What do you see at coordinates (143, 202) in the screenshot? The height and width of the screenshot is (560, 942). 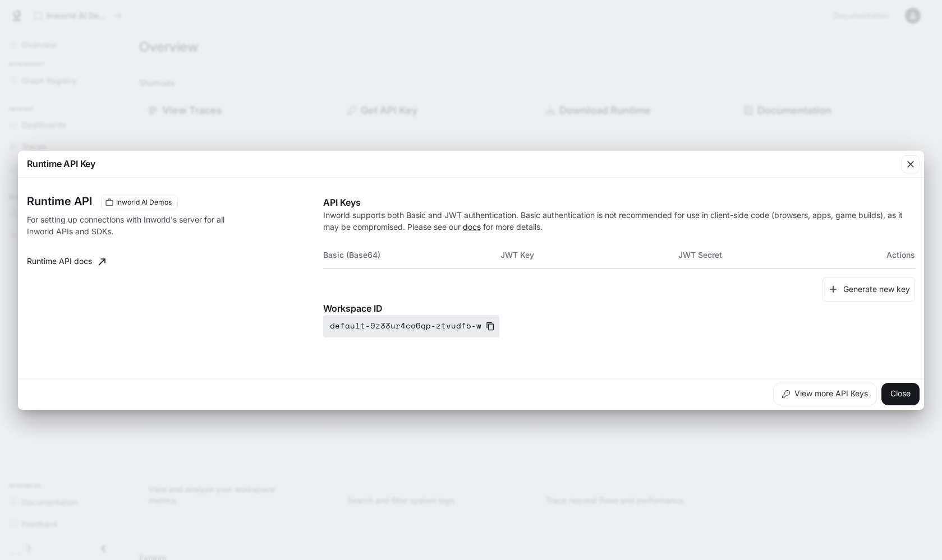 I see `span: Inworld AI Demos` at bounding box center [143, 202].